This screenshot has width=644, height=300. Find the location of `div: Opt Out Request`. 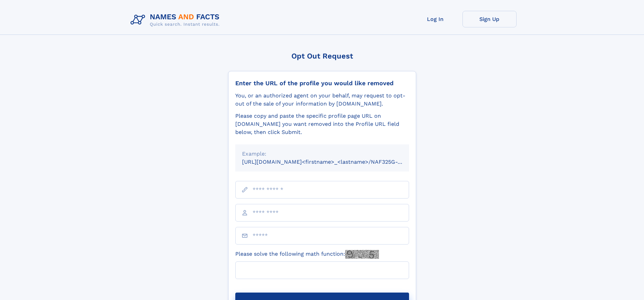

div: Opt Out Request is located at coordinates (322, 56).